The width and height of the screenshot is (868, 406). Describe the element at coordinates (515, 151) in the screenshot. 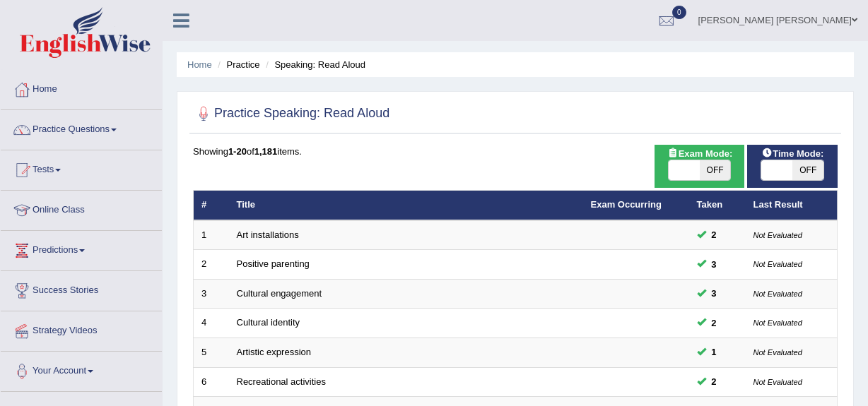

I see `div: Showing of items.` at that location.